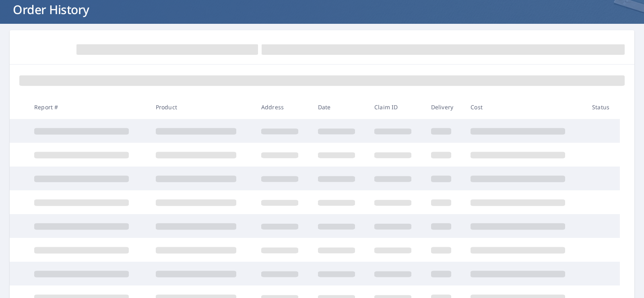 The image size is (644, 298). Describe the element at coordinates (322, 9) in the screenshot. I see `h1: Order History` at that location.